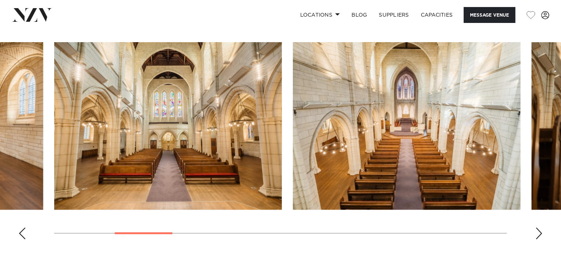 This screenshot has width=561, height=264. I want to click on a: Locations, so click(320, 15).